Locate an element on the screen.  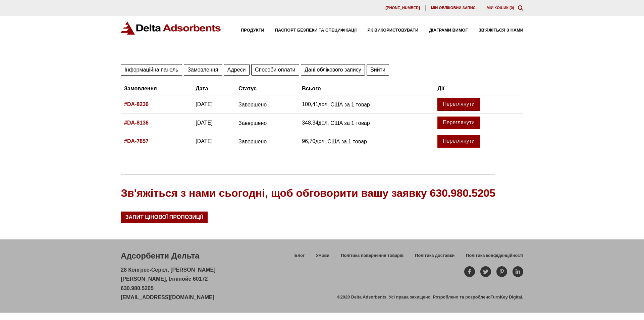
font: Статус is located at coordinates (247, 88).